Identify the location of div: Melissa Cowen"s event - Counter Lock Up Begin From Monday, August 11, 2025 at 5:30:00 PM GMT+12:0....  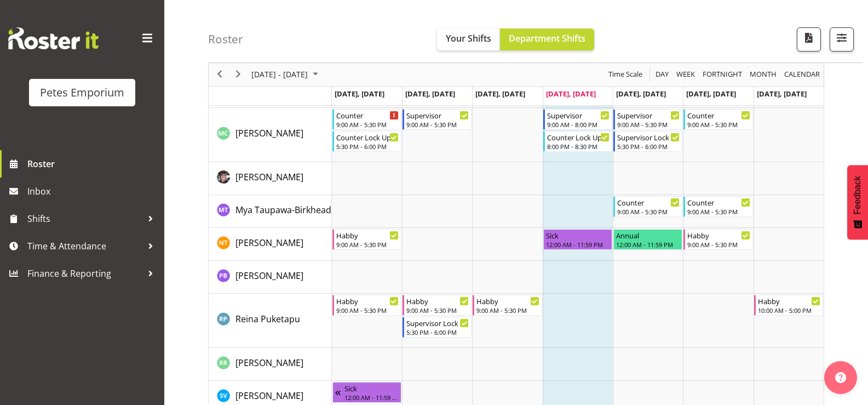
(367, 141).